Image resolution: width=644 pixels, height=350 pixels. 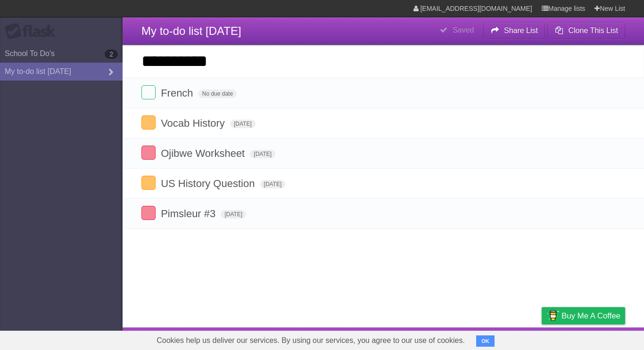 I want to click on span: No due date, so click(x=218, y=93).